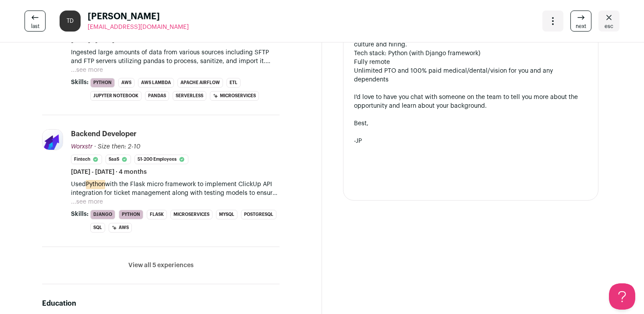  What do you see at coordinates (234, 83) in the screenshot?
I see `li: ETL` at bounding box center [234, 83].